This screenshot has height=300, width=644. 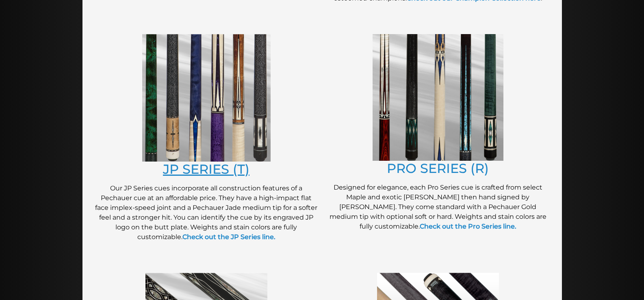 I want to click on p: Our JP Series cues incorporate all construction features of a Pechauer cue at an affordable price..., so click(x=206, y=213).